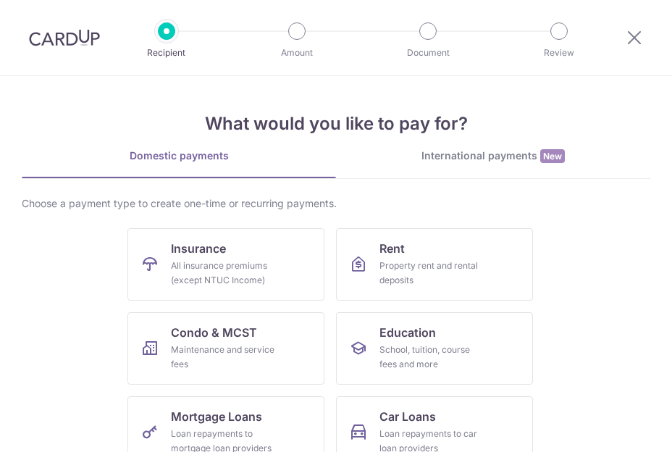  I want to click on span: Insurance, so click(199, 249).